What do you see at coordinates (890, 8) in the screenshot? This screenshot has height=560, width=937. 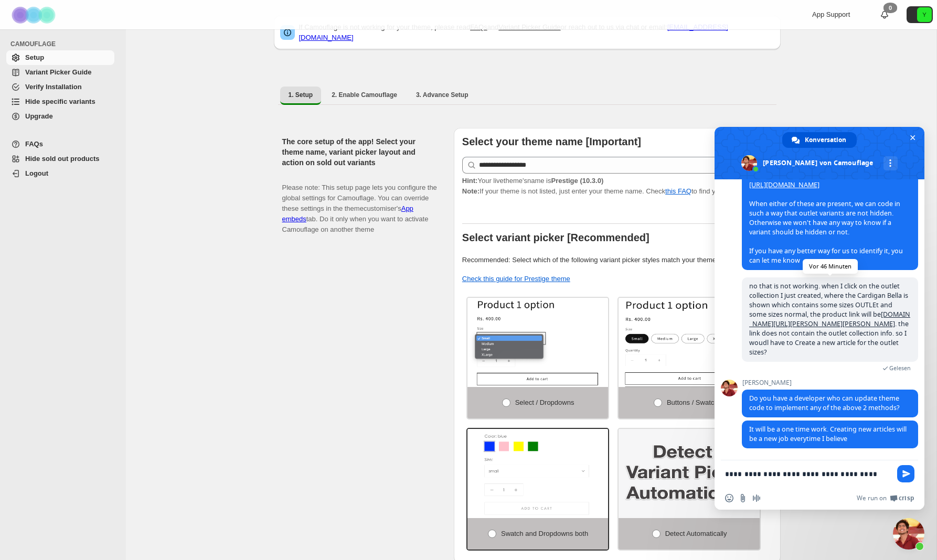 I see `div: 0` at bounding box center [890, 8].